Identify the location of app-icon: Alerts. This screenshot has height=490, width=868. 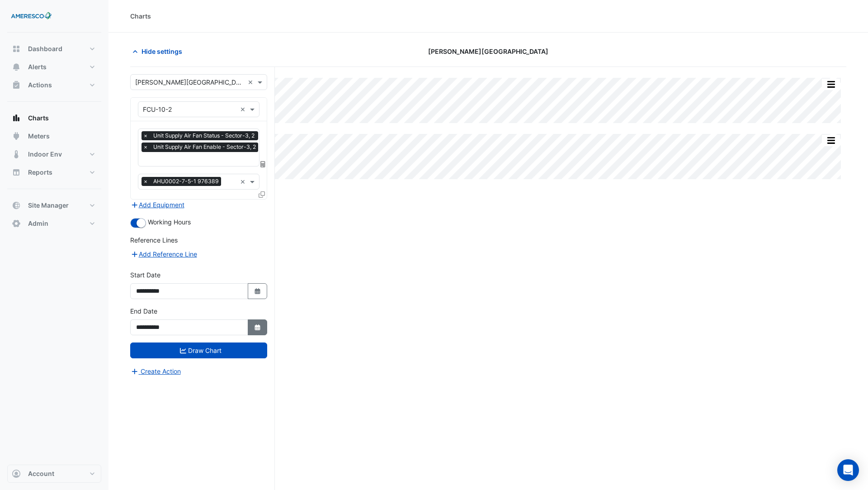
(16, 67).